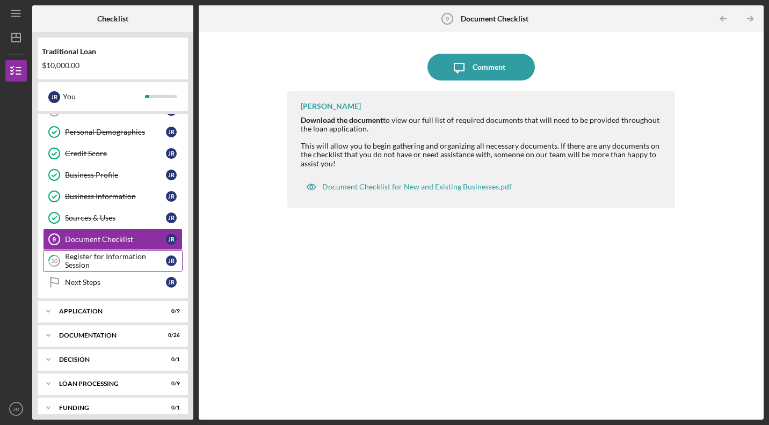 The height and width of the screenshot is (425, 769). What do you see at coordinates (115, 132) in the screenshot?
I see `div: Personal Demographics` at bounding box center [115, 132].